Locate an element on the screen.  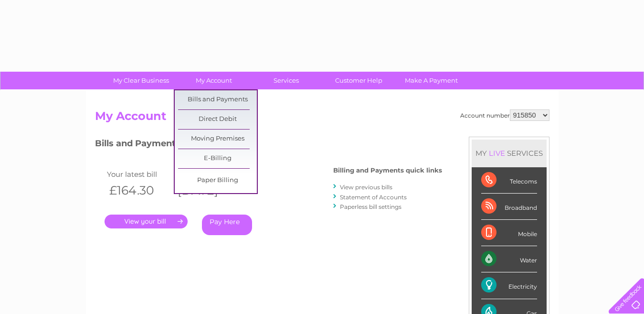
div: Telecoms is located at coordinates (509, 181).